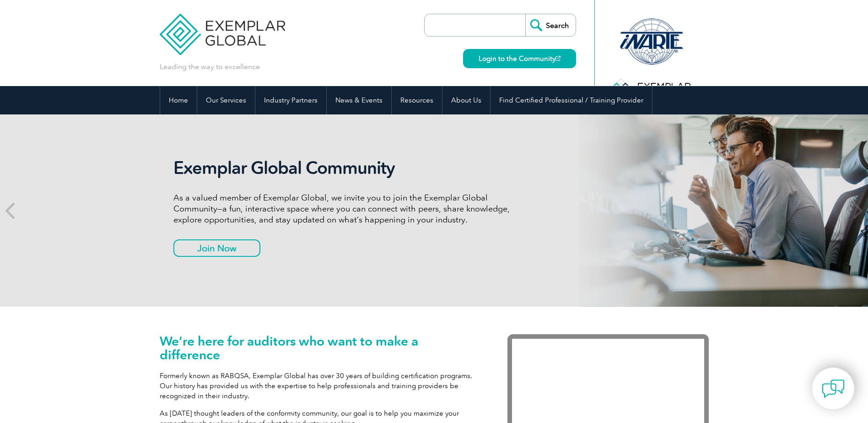  What do you see at coordinates (179, 101) in the screenshot?
I see `a: Home` at bounding box center [179, 101].